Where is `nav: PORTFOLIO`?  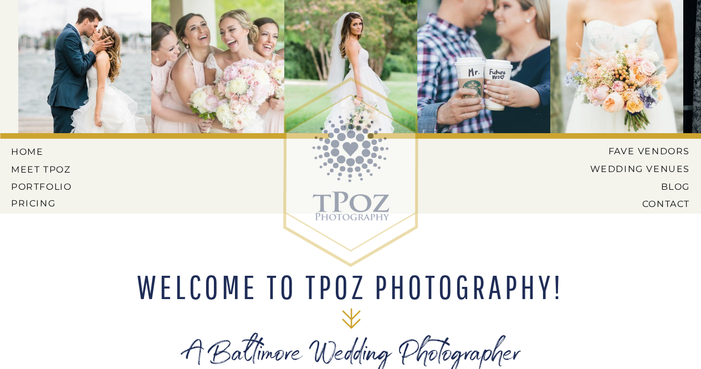 nav: PORTFOLIO is located at coordinates (43, 186).